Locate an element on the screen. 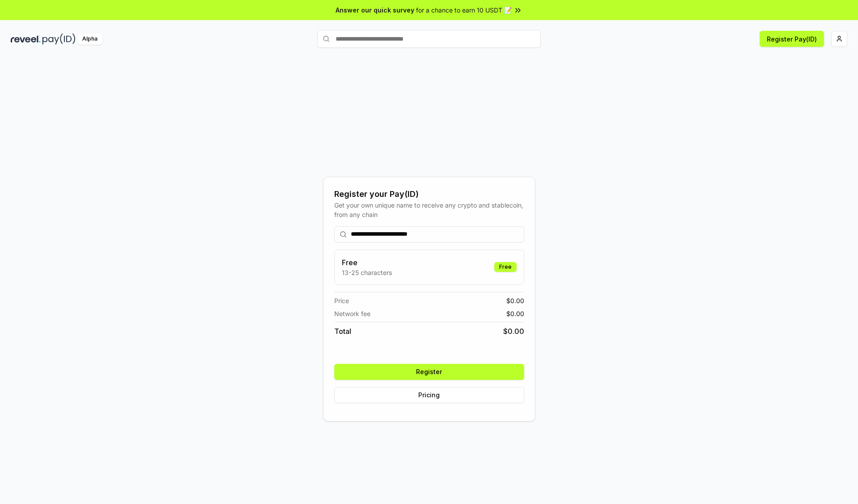  span: Answer our quick survey is located at coordinates (375, 10).